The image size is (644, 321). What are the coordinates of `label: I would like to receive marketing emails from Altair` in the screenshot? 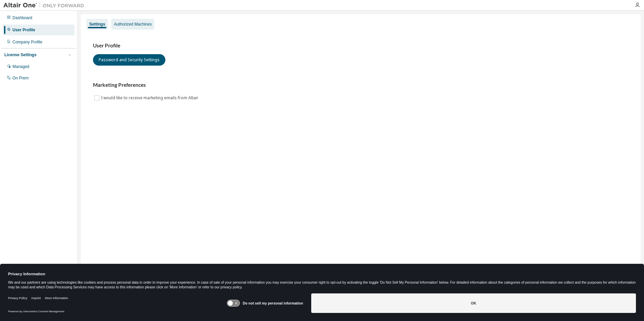 It's located at (150, 98).